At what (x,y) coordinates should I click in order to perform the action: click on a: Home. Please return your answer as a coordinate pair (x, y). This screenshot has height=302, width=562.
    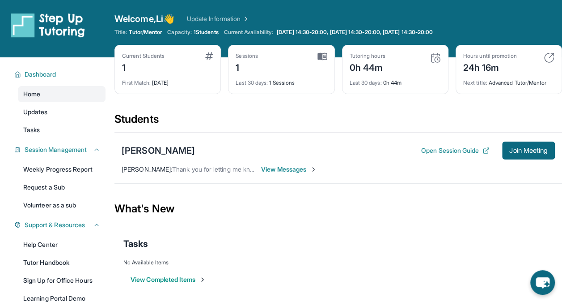
    Looking at the image, I should click on (62, 94).